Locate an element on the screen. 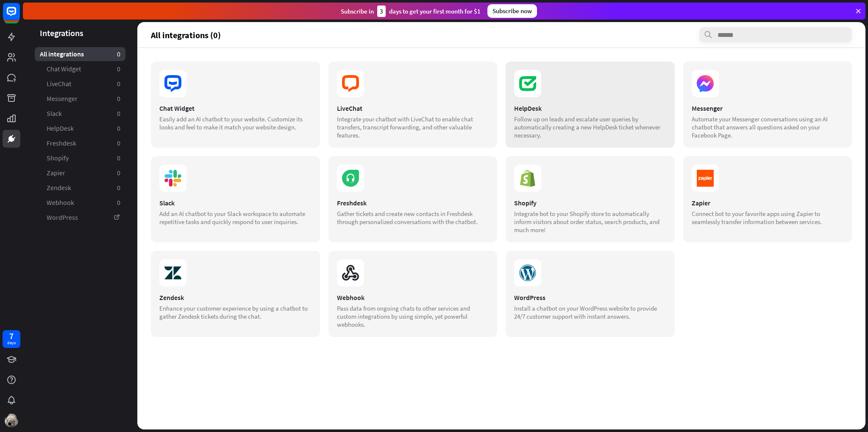 This screenshot has width=868, height=432. div: Pass data from ongoing chats to other services and custom integrations by using simple, yet power... is located at coordinates (413, 316).